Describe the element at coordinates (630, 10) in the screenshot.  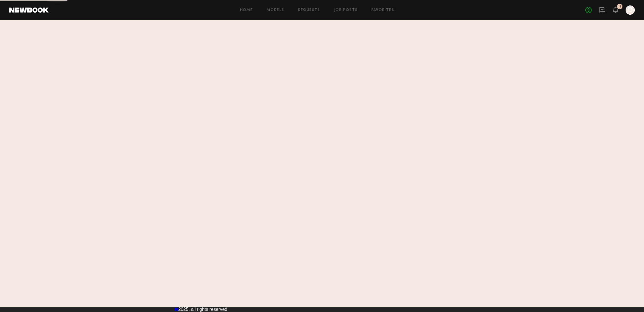
I see `a: D` at that location.